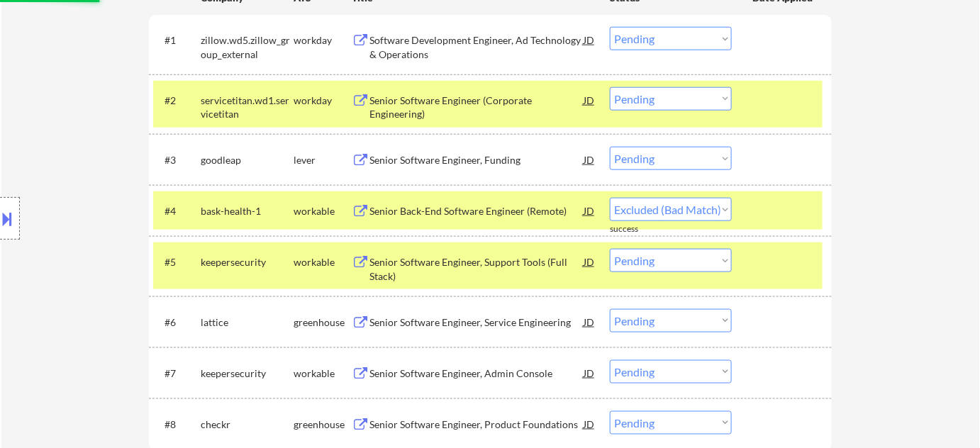 The image size is (980, 448). What do you see at coordinates (177, 424) in the screenshot?
I see `div: #8` at bounding box center [177, 424].